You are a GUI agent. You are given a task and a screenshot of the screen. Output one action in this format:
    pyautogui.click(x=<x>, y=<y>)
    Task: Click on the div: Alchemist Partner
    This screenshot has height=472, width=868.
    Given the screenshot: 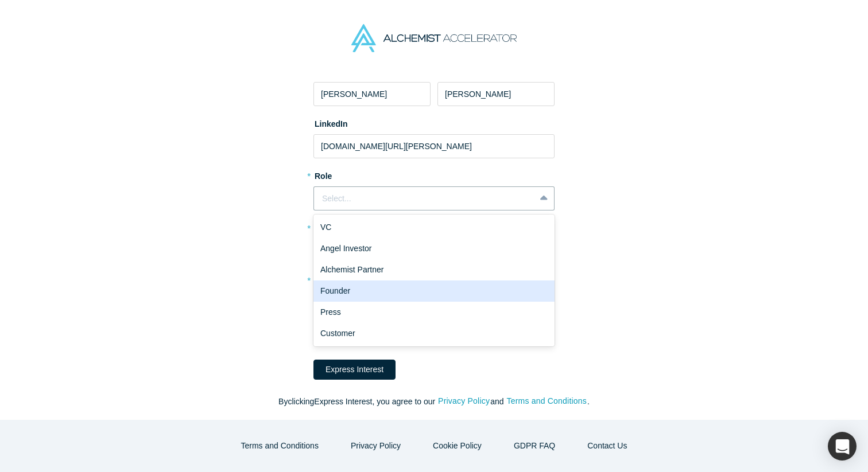 What is the action you would take?
    pyautogui.click(x=434, y=270)
    